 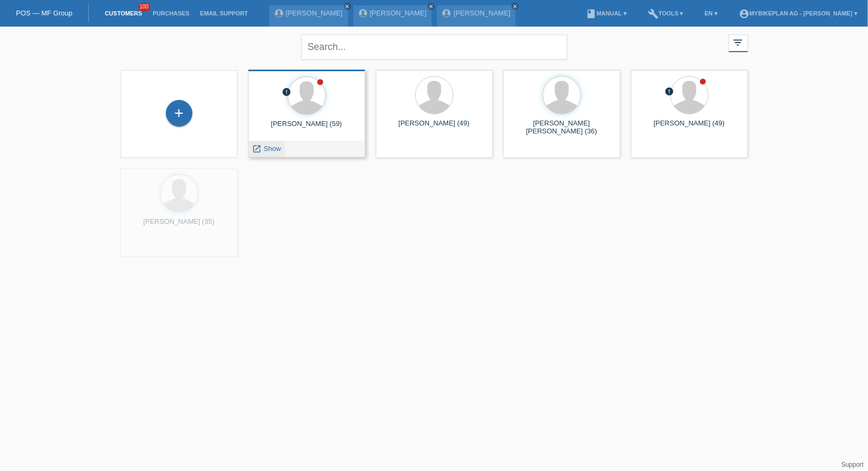 I want to click on a: buildTools ▾, so click(x=666, y=14).